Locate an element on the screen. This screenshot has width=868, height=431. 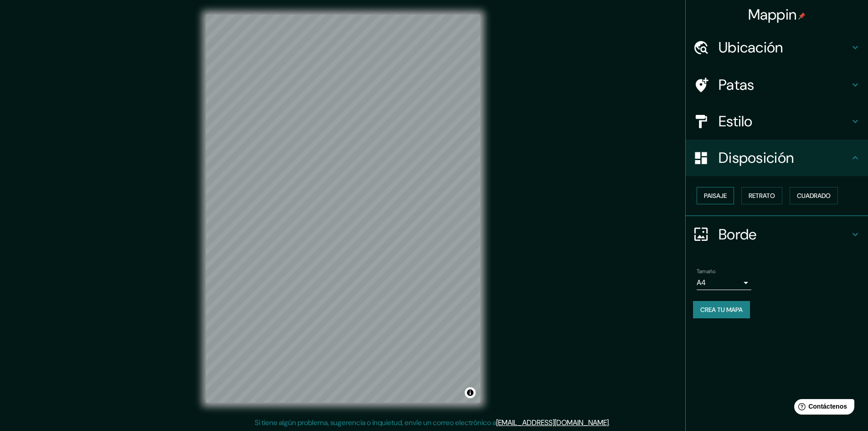
font: Retrato is located at coordinates (762, 195).